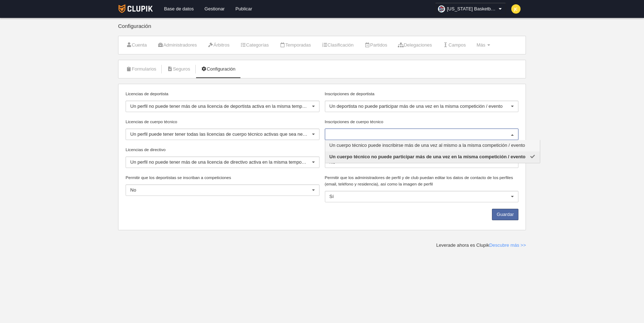  Describe the element at coordinates (218, 45) in the screenshot. I see `a: Árbitros` at that location.